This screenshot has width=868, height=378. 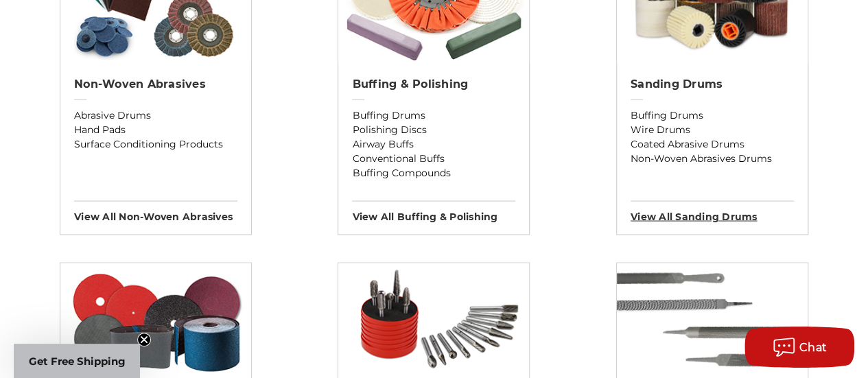 I want to click on button: Close teaser, so click(x=144, y=340).